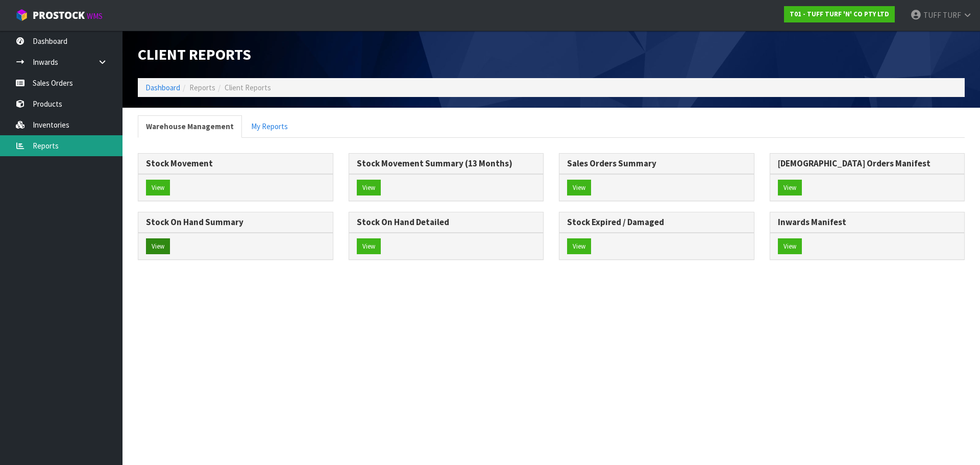 Image resolution: width=980 pixels, height=465 pixels. I want to click on h3: Stock Movement Summary (13 Months), so click(446, 163).